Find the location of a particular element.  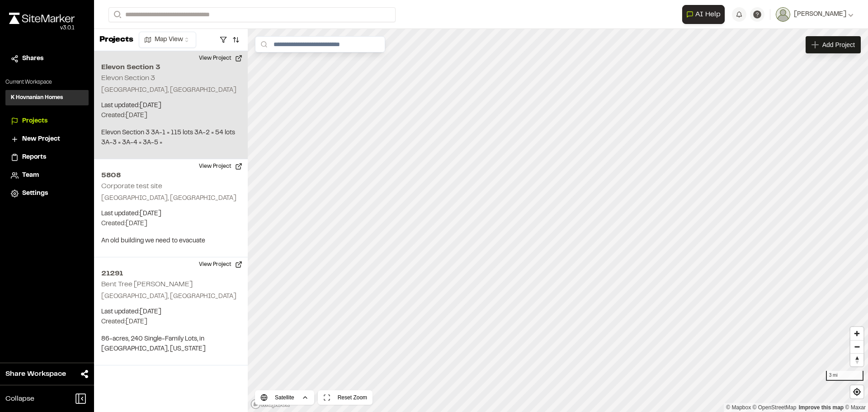

div: Oh geez...please don't... is located at coordinates (42, 28).